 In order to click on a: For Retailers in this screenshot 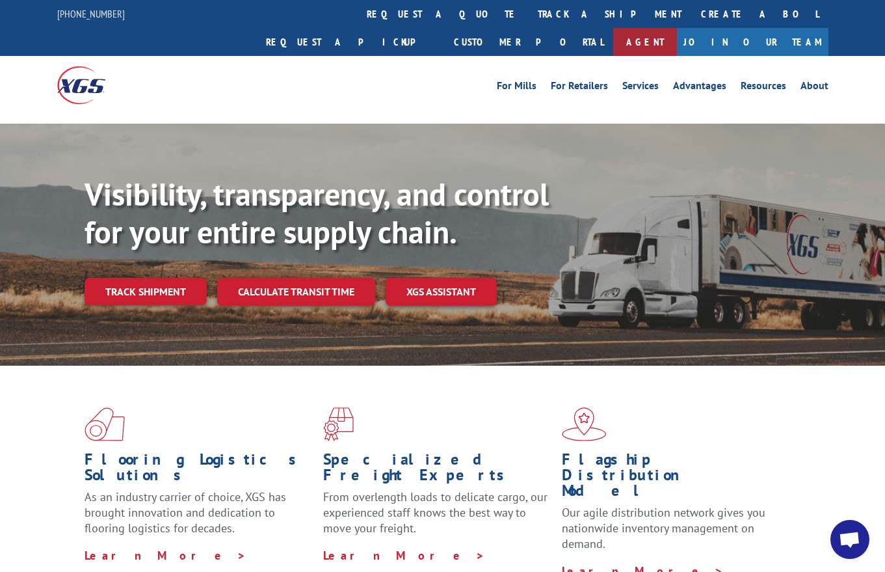, I will do `click(579, 88)`.